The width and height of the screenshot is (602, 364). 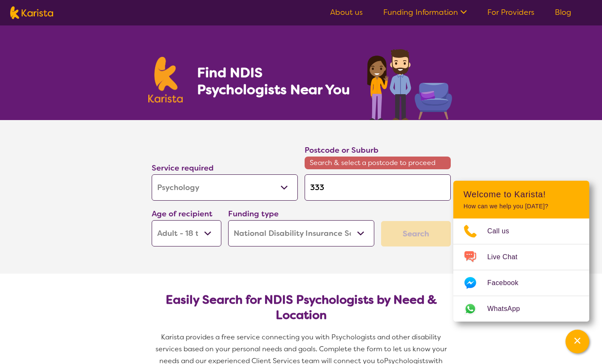 I want to click on h1: Find NDIS Psychologists Near You, so click(x=276, y=81).